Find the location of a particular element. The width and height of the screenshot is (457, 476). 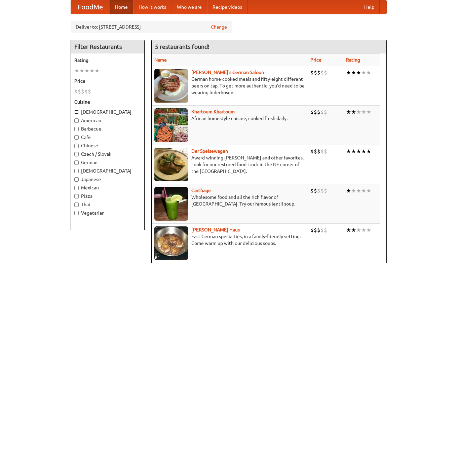

img: speisewagen.jpg is located at coordinates (171, 164).